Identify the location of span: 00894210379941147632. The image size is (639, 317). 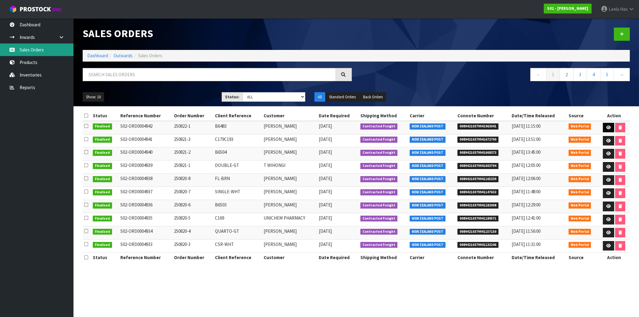
(478, 192).